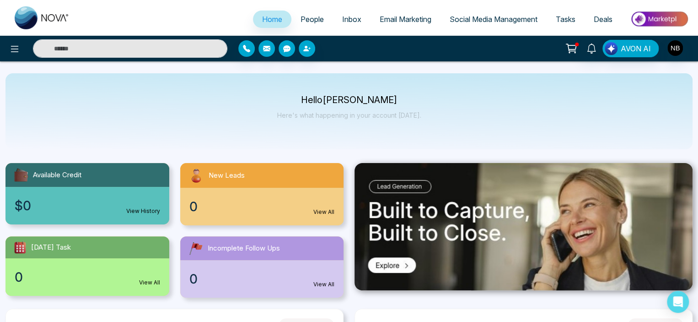 This screenshot has height=322, width=698. What do you see at coordinates (196, 175) in the screenshot?
I see `img: newLeads.svg` at bounding box center [196, 175].